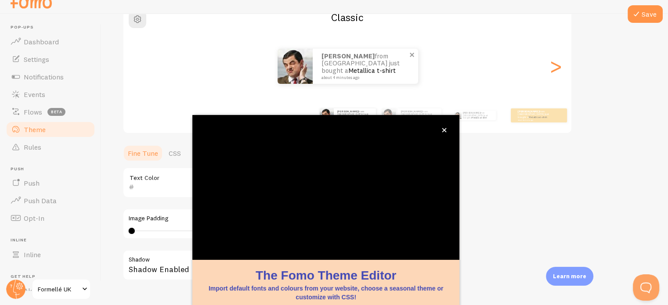 This screenshot has height=305, width=668. What do you see at coordinates (51, 77) in the screenshot?
I see `a: Notifications` at bounding box center [51, 77].